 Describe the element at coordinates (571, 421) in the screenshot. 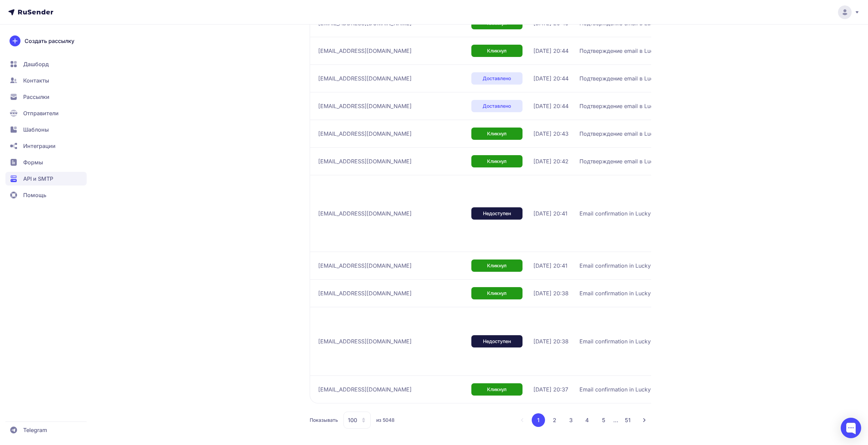

I see `button: 3` at that location.